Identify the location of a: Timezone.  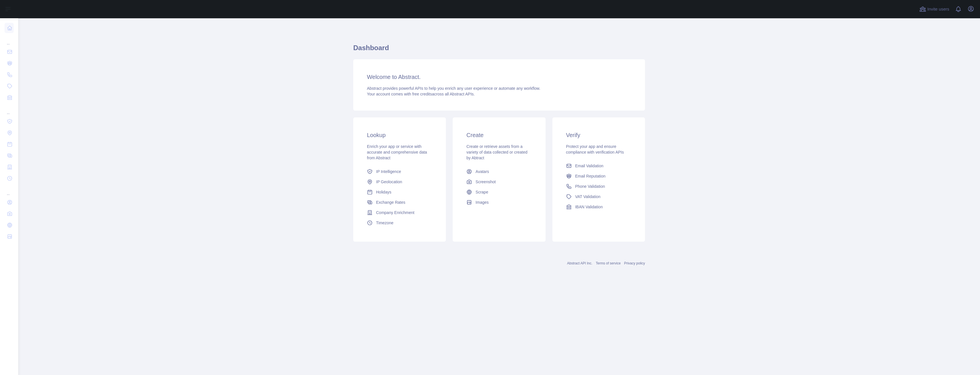
(399, 223).